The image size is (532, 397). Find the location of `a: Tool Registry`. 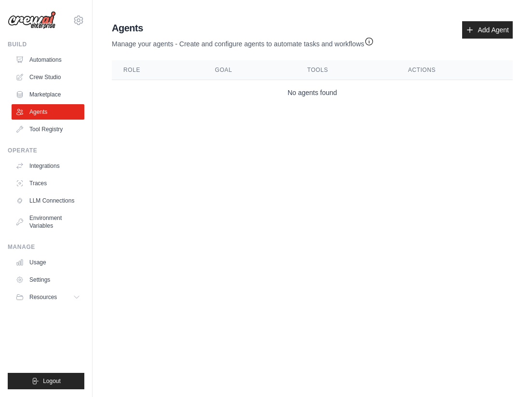

a: Tool Registry is located at coordinates (48, 129).